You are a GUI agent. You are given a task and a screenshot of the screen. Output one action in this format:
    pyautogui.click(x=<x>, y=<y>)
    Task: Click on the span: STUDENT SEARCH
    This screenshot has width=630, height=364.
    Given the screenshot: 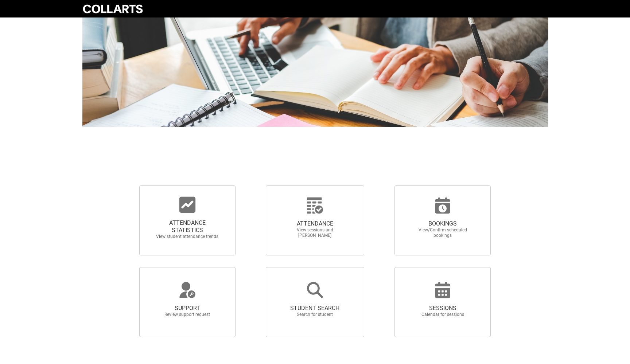 What is the action you would take?
    pyautogui.click(x=315, y=308)
    